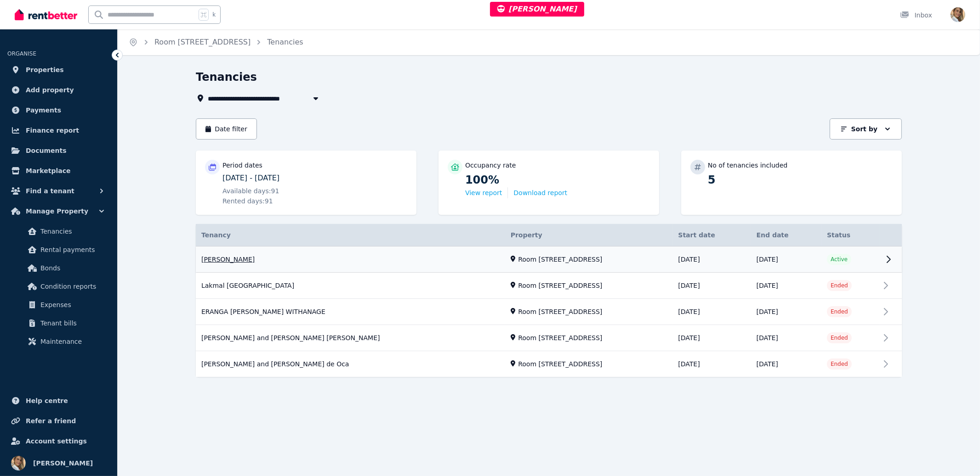  Describe the element at coordinates (540, 193) in the screenshot. I see `button: Download report` at that location.